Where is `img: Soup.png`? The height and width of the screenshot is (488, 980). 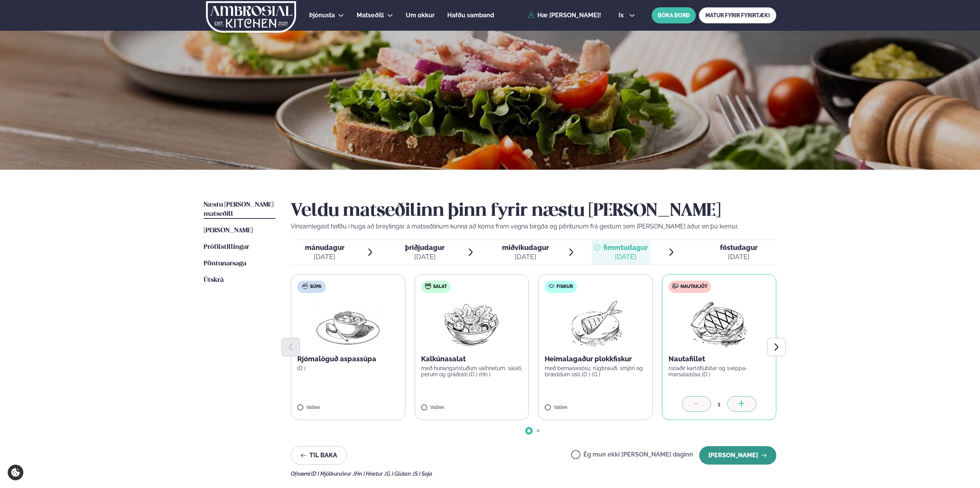
img: Soup.png is located at coordinates (348, 323).